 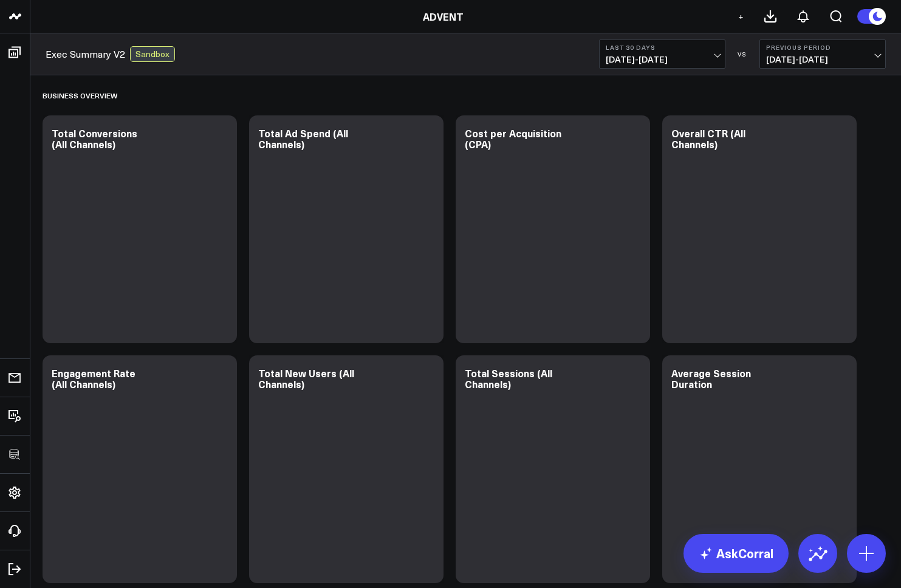 What do you see at coordinates (85, 54) in the screenshot?
I see `a: Exec Summary V2` at bounding box center [85, 54].